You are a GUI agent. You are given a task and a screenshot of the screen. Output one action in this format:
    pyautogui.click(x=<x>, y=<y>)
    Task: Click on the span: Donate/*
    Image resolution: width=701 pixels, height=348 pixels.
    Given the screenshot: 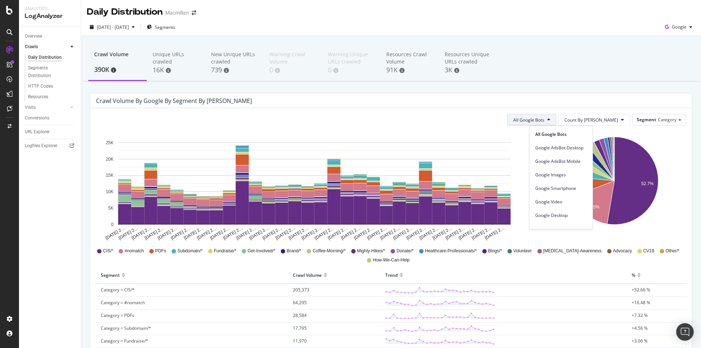 What is the action you would take?
    pyautogui.click(x=405, y=251)
    